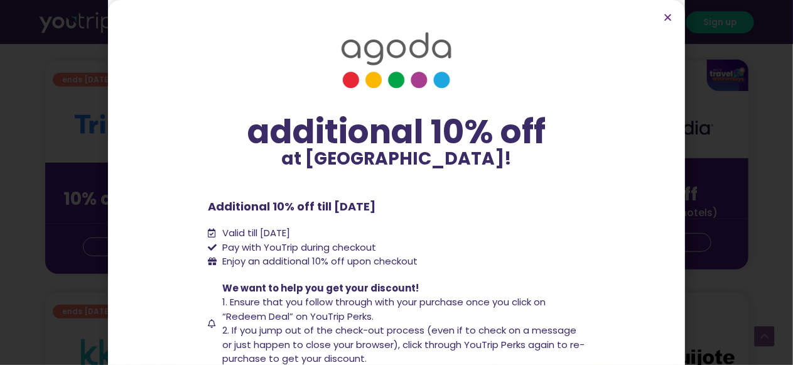 This screenshot has width=793, height=365. Describe the element at coordinates (397, 132) in the screenshot. I see `div: additional 10% off` at that location.